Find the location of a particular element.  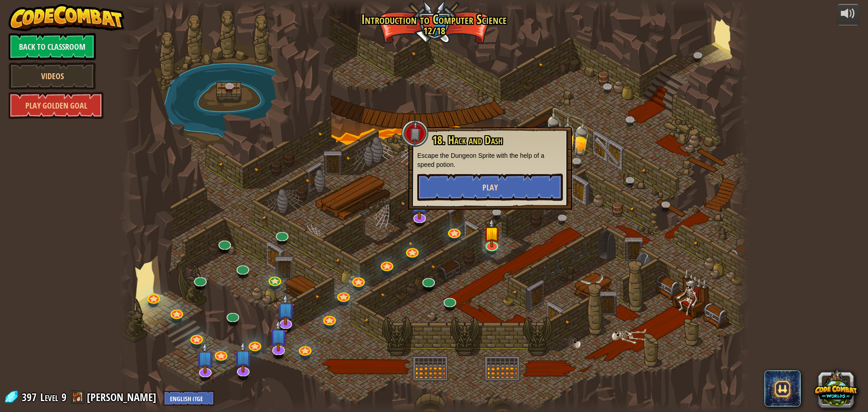

img: level-banner-started.png is located at coordinates (491, 233).